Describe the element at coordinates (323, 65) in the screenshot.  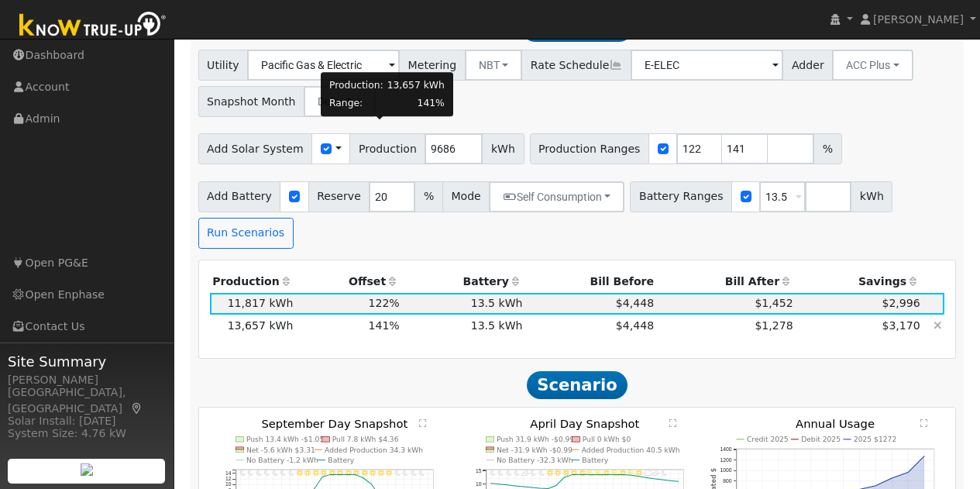
I see `input: Select a Utility` at that location.